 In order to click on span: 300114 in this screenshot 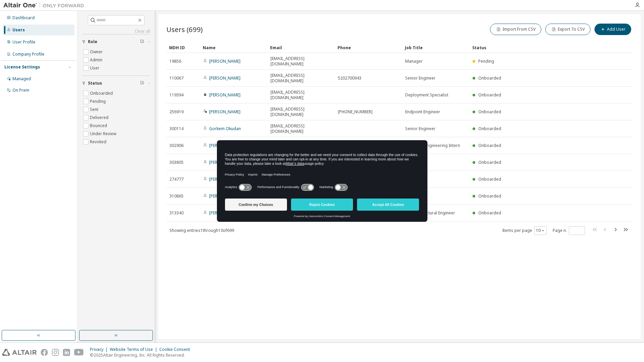, I will do `click(177, 129)`.